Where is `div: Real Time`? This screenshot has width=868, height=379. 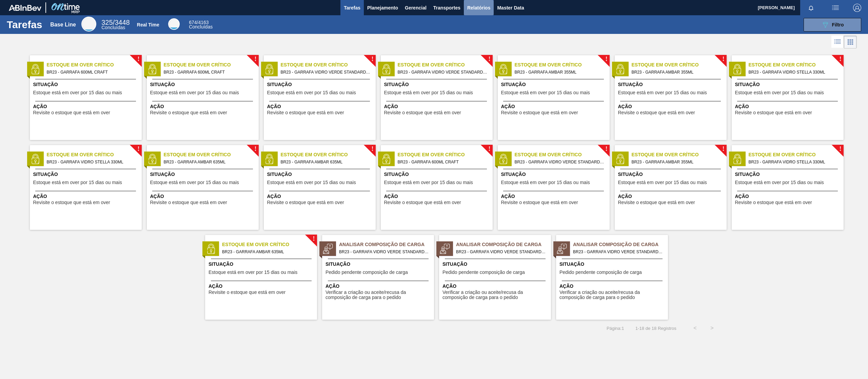 div: Real Time is located at coordinates (174, 24).